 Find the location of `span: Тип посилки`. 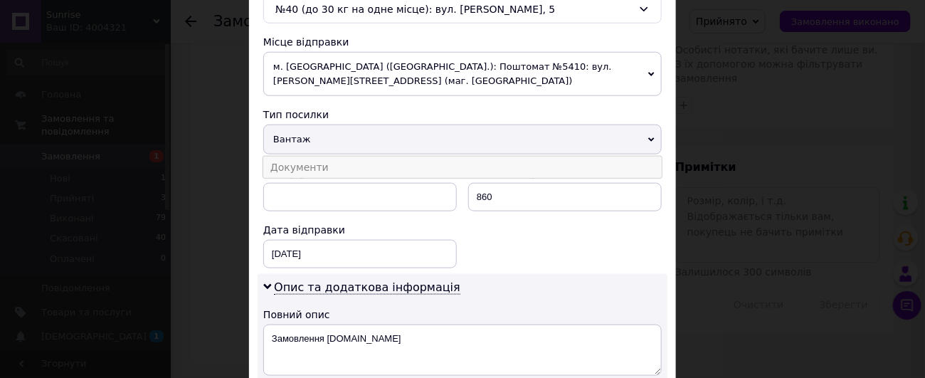

span: Тип посилки is located at coordinates (296, 115).